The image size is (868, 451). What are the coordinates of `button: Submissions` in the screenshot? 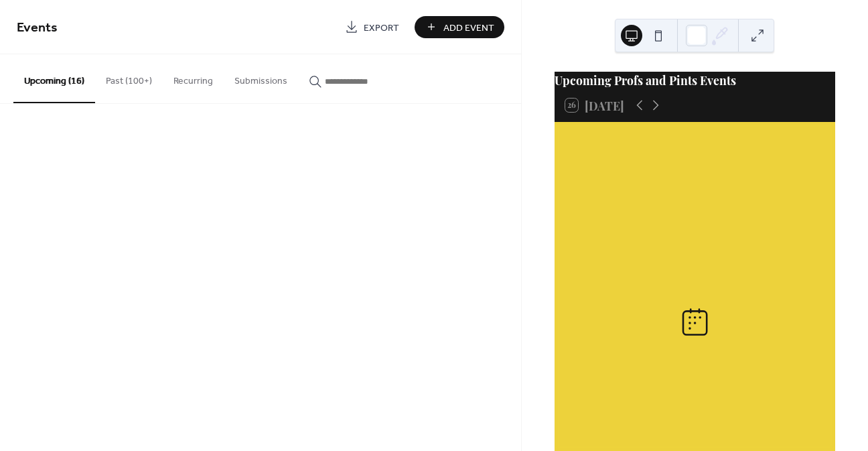 It's located at (260, 78).